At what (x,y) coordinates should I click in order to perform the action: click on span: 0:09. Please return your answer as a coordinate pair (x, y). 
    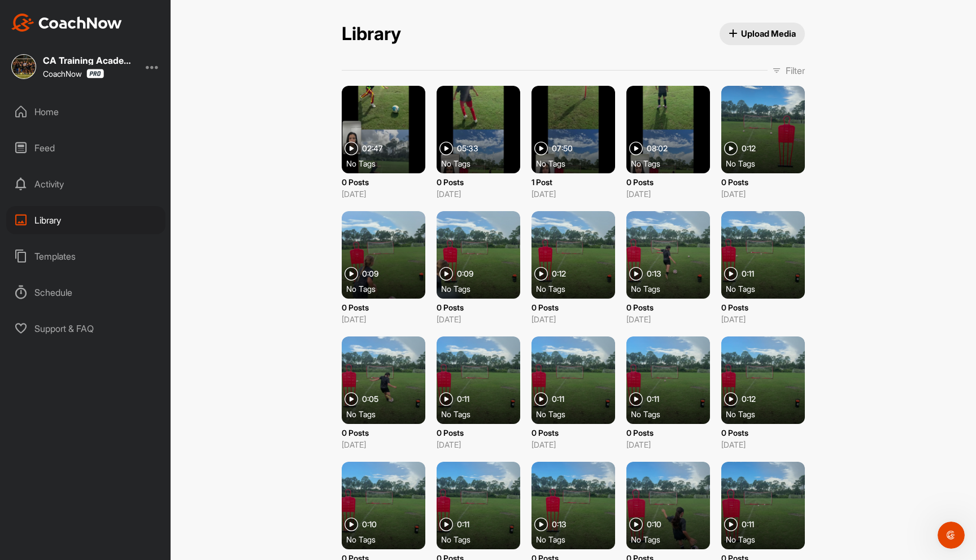
    Looking at the image, I should click on (465, 274).